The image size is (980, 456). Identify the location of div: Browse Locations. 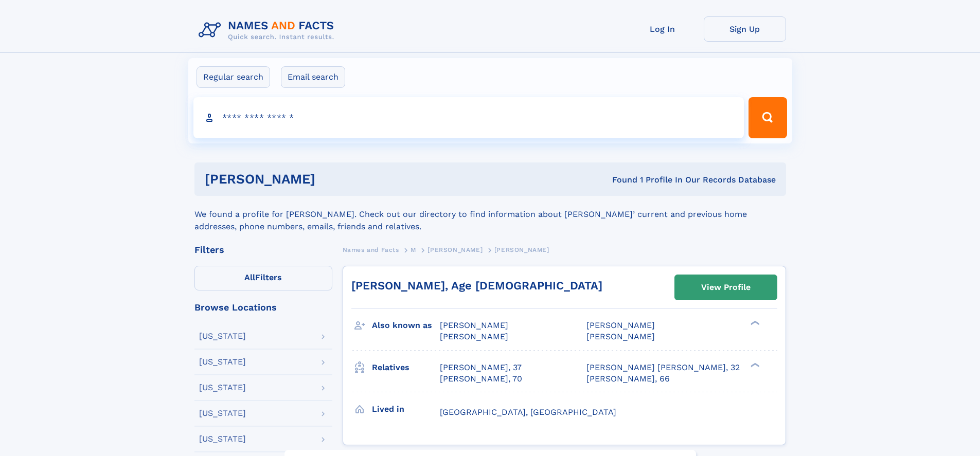
(264, 307).